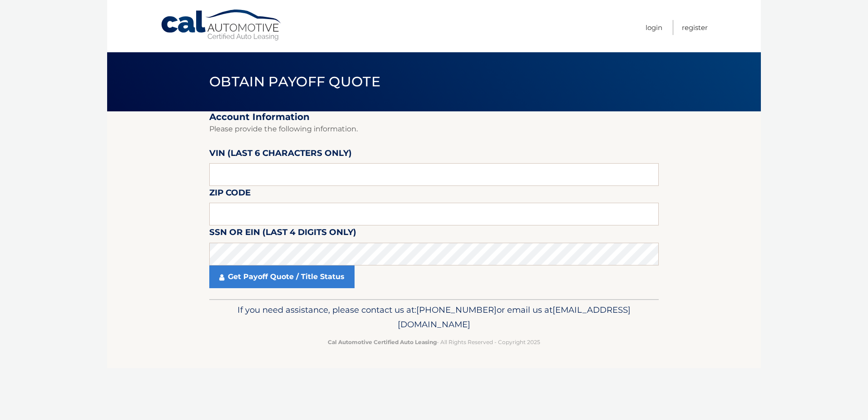 This screenshot has width=868, height=420. Describe the element at coordinates (382, 341) in the screenshot. I see `strong: Cal Automotive Certified Auto Leasing` at that location.